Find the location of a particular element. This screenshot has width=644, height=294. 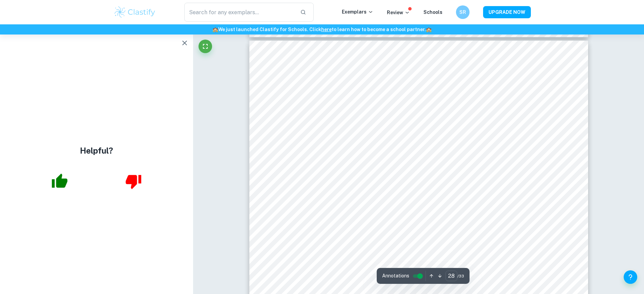

input: Search for any exemplars... is located at coordinates (239, 12).